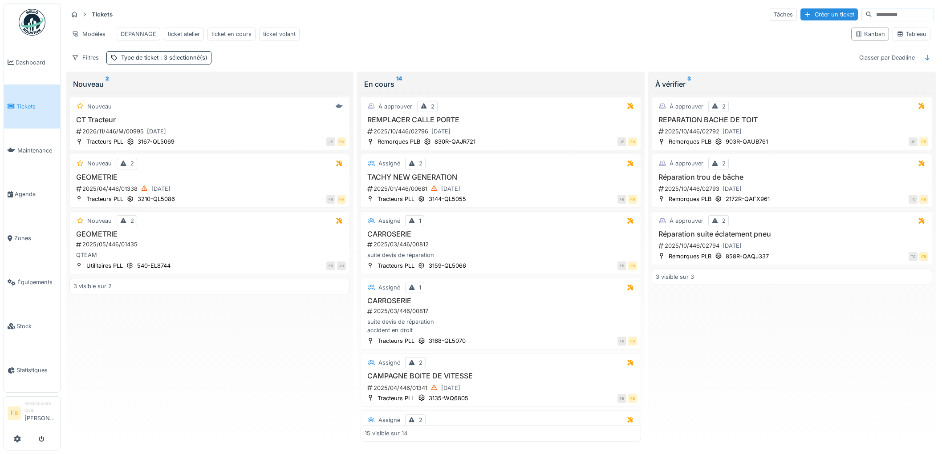 The height and width of the screenshot is (454, 942). What do you see at coordinates (184, 34) in the screenshot?
I see `div: ticket atelier` at bounding box center [184, 34].